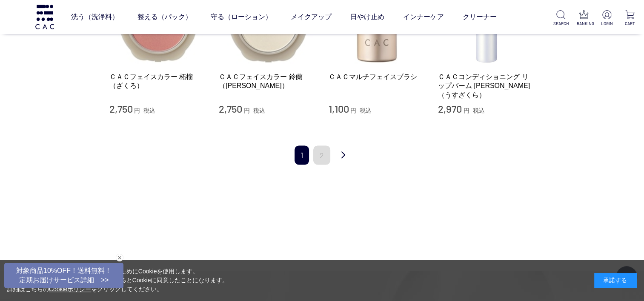  What do you see at coordinates (322, 155) in the screenshot?
I see `a: 2` at bounding box center [322, 155].